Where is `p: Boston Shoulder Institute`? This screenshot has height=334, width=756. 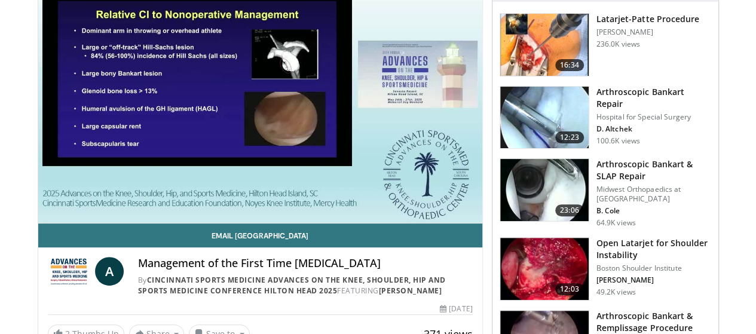
p: Boston Shoulder Institute is located at coordinates (654, 268).